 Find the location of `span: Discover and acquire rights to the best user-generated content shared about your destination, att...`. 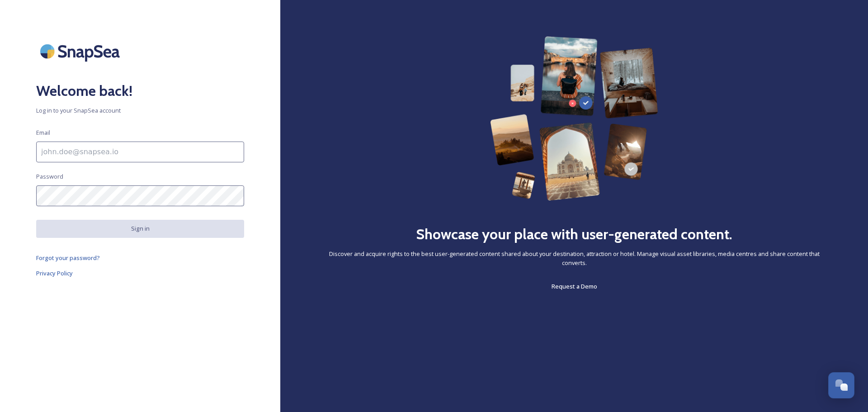

span: Discover and acquire rights to the best user-generated content shared about your destination, att... is located at coordinates (574, 258).